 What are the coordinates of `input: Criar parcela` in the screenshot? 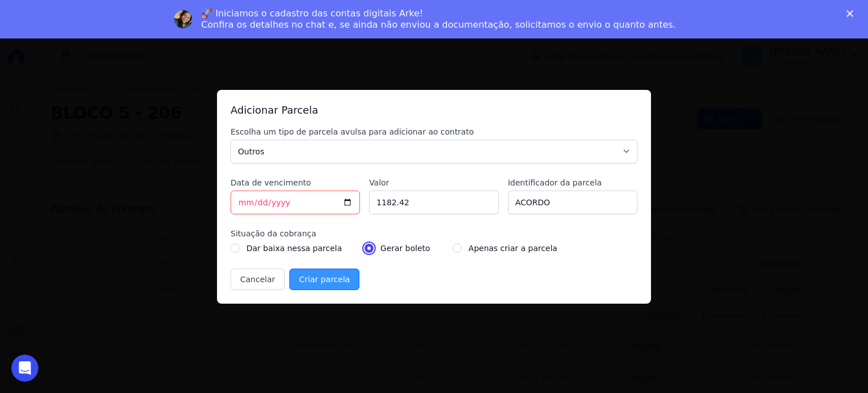 It's located at (324, 279).